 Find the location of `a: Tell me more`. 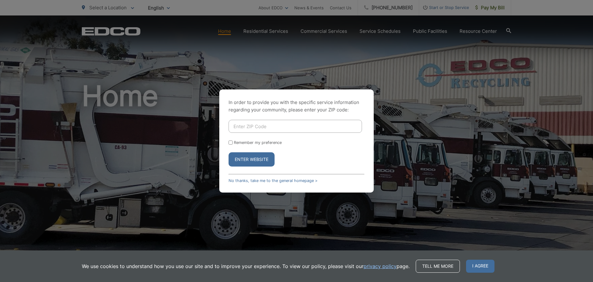

a: Tell me more is located at coordinates (438, 266).